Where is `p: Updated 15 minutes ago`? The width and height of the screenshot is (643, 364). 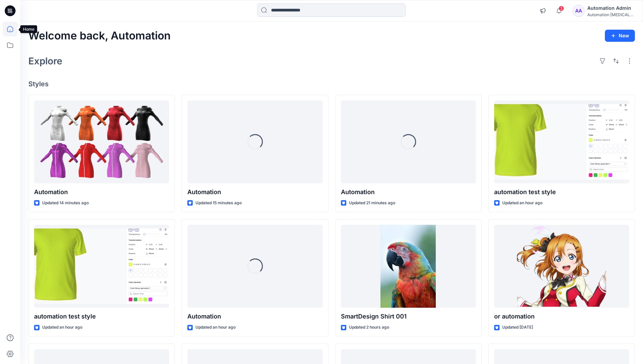 p: Updated 15 minutes ago is located at coordinates (218, 203).